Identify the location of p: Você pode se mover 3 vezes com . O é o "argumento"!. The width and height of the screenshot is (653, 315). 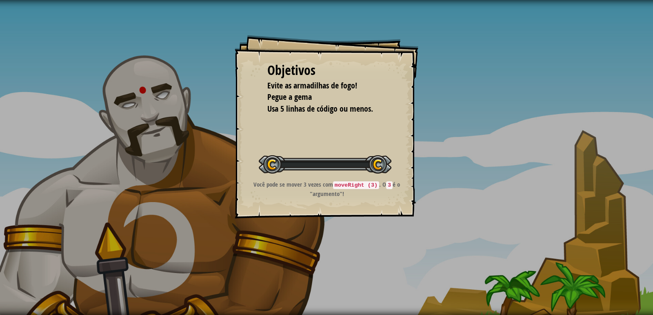
(326, 189).